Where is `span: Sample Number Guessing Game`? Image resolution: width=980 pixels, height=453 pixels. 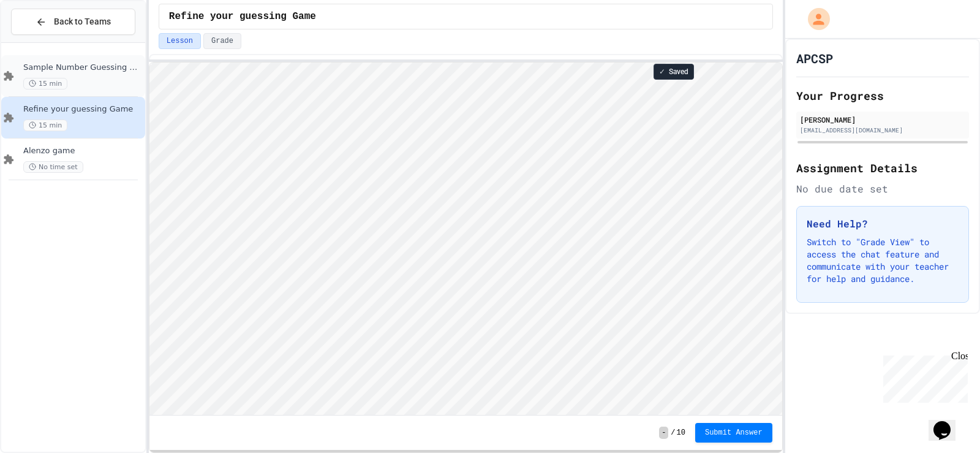 span: Sample Number Guessing Game is located at coordinates (83, 67).